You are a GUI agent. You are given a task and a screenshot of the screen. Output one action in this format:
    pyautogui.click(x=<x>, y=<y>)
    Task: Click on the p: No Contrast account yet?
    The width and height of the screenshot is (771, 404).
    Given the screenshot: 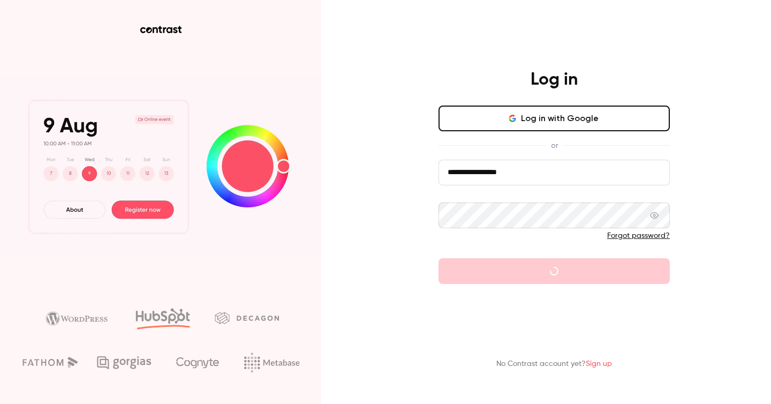 What is the action you would take?
    pyautogui.click(x=554, y=364)
    